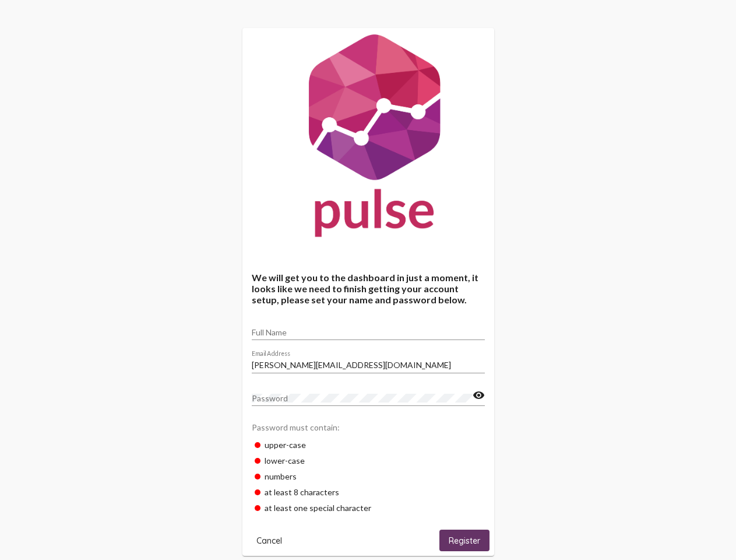 The height and width of the screenshot is (560, 736). I want to click on div: upper-case, so click(368, 444).